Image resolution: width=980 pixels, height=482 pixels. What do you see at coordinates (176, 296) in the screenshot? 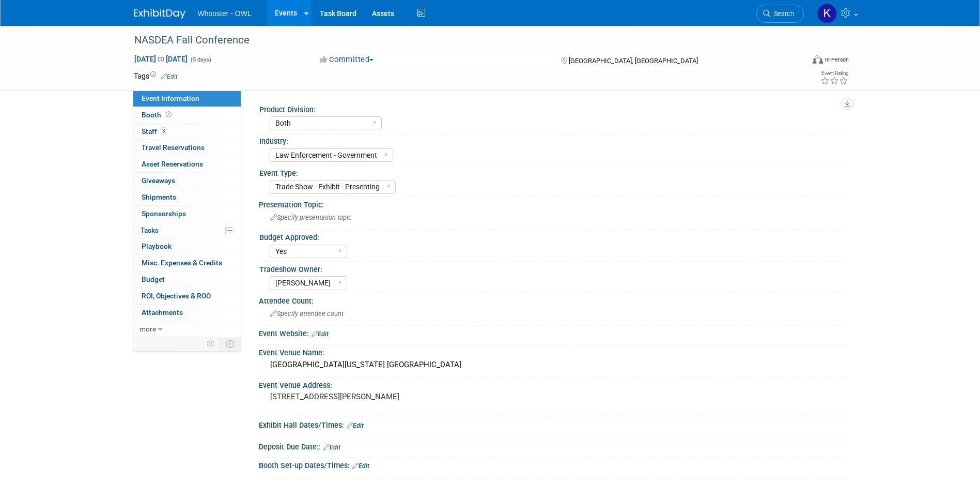
I see `span: ROI, Objectives & ROO` at bounding box center [176, 296].